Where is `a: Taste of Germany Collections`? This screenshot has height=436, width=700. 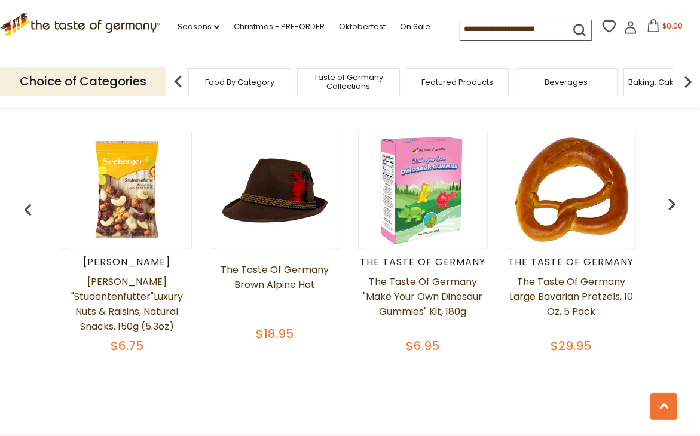 a: Taste of Germany Collections is located at coordinates (348, 82).